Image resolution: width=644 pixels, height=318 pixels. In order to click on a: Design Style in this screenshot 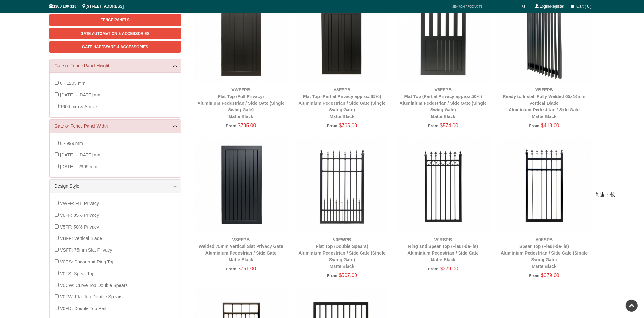, I will do `click(115, 186)`.